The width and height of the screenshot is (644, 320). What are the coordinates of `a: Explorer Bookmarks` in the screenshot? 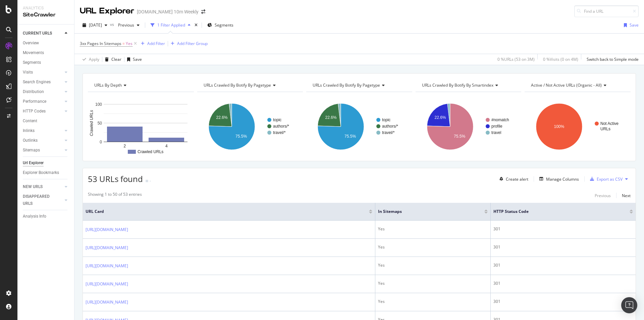 It's located at (46, 173).